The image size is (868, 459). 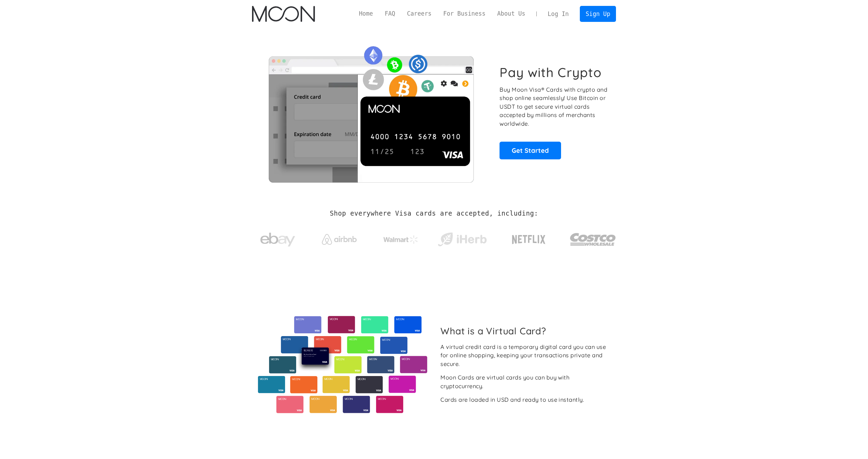 I want to click on img: Airbnb, so click(x=339, y=239).